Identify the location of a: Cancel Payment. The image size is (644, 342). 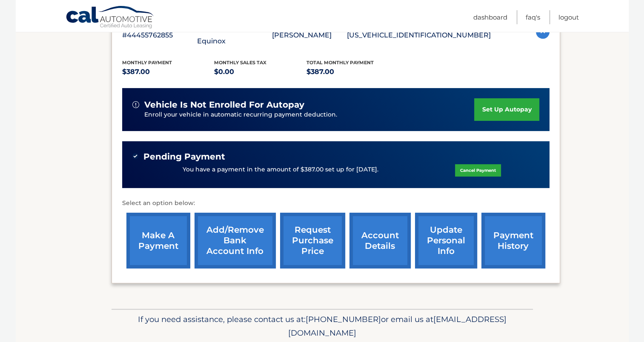
(478, 170).